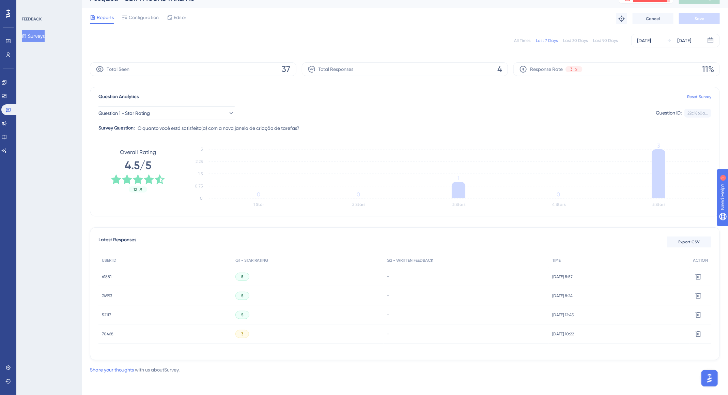 The image size is (728, 395). What do you see at coordinates (500, 69) in the screenshot?
I see `span: 4` at bounding box center [500, 69].